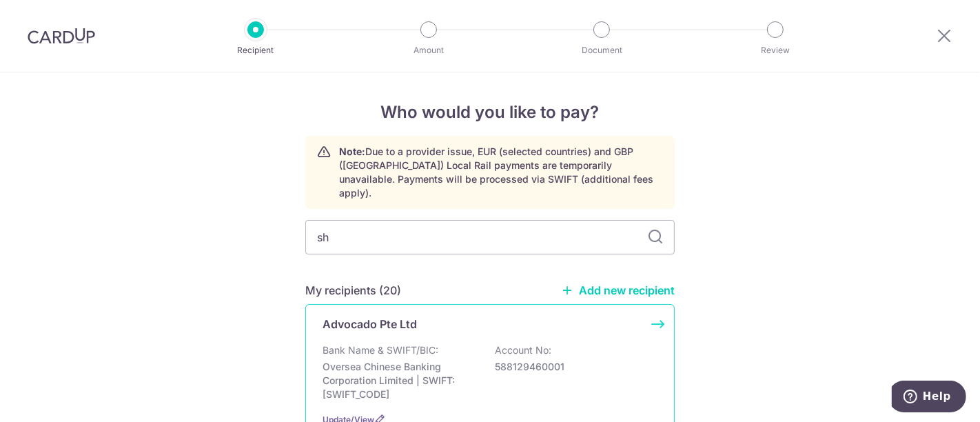 This screenshot has width=980, height=422. I want to click on p: Advocado Pte Ltd, so click(369, 324).